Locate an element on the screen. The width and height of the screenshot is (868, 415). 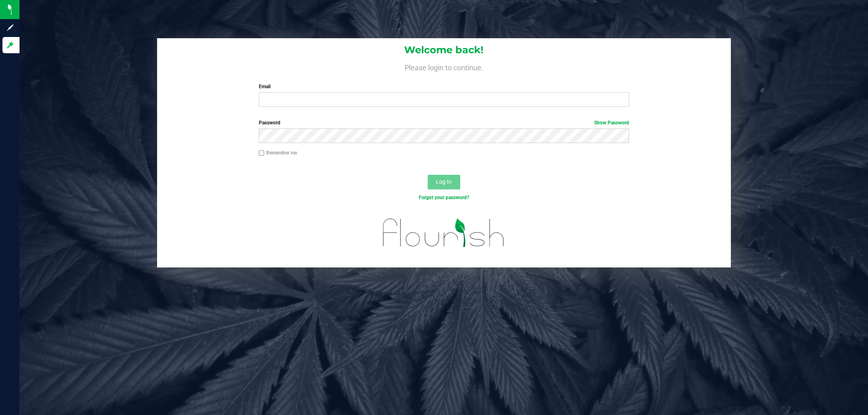
inline-svg: Sign up is located at coordinates (10, 27).